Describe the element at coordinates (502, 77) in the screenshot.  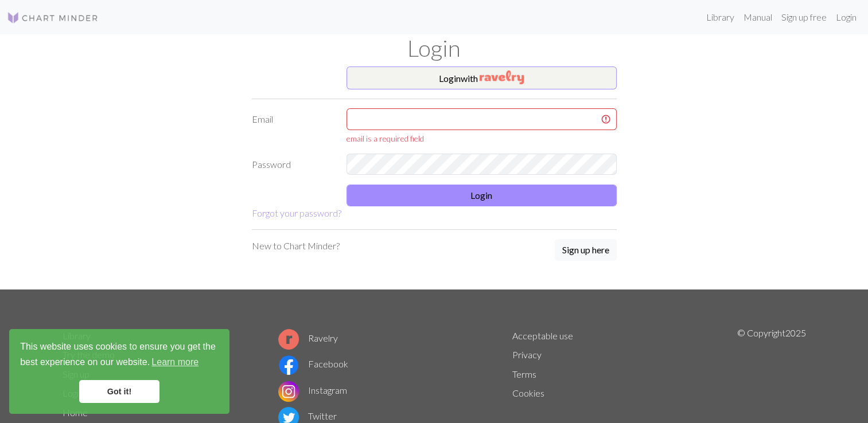
I see `img: Ravelry` at that location.